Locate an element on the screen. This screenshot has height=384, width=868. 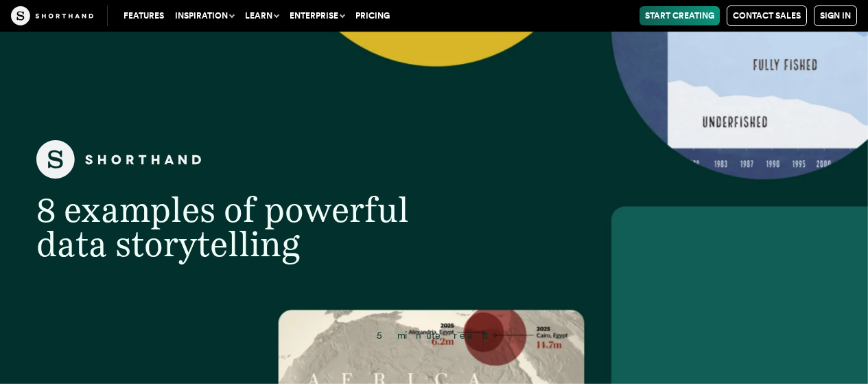
button: Learn is located at coordinates (261, 16).